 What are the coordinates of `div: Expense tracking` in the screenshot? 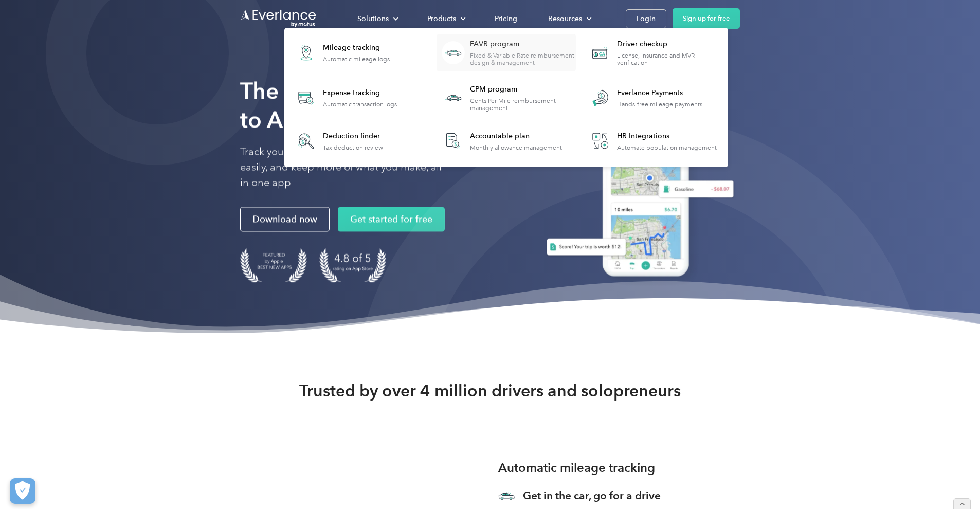 It's located at (360, 93).